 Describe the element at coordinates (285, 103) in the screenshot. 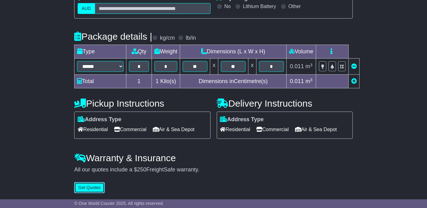

I see `h4: Delivery Instructions` at that location.